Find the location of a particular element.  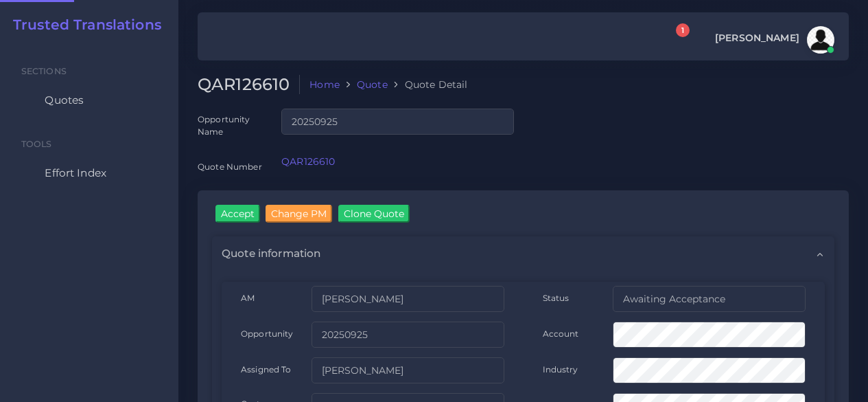

input: Clone Quote is located at coordinates (374, 214).